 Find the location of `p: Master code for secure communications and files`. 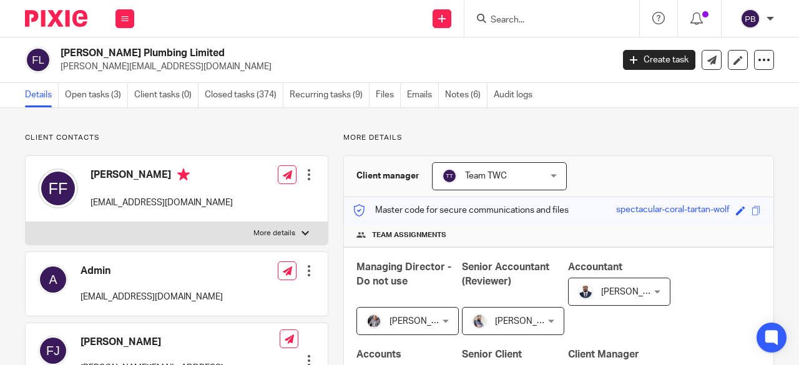

p: Master code for secure communications and files is located at coordinates (461, 210).